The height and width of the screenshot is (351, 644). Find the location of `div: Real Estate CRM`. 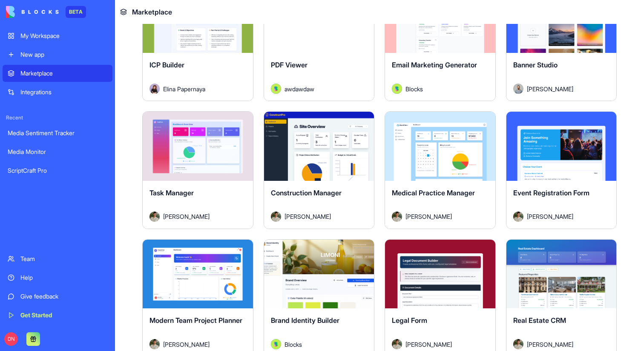

div: Real Estate CRM is located at coordinates (561, 327).